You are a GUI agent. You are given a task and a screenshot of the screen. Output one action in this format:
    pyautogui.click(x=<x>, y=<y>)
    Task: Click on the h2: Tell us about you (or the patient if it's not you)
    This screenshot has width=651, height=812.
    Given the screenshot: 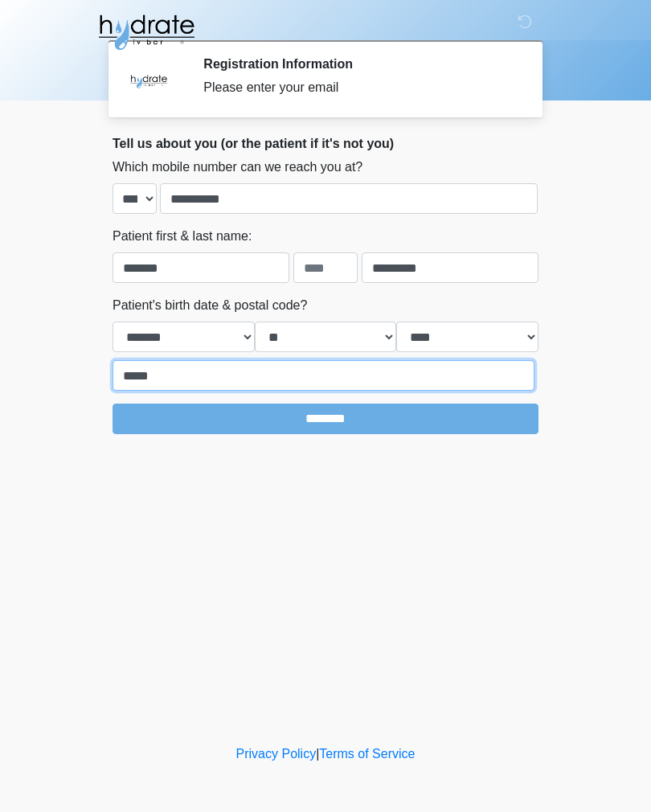 What is the action you would take?
    pyautogui.click(x=326, y=143)
    